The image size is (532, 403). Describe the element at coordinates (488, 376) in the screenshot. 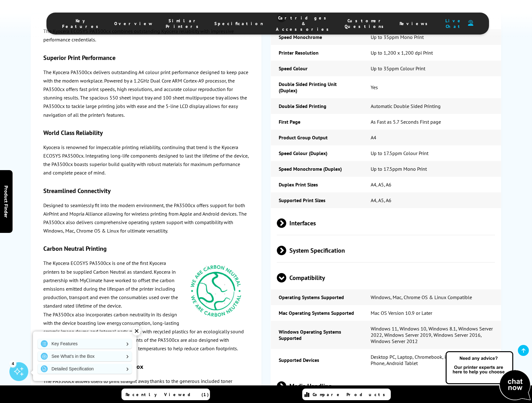

I see `img: Open Live Chat window` at that location.